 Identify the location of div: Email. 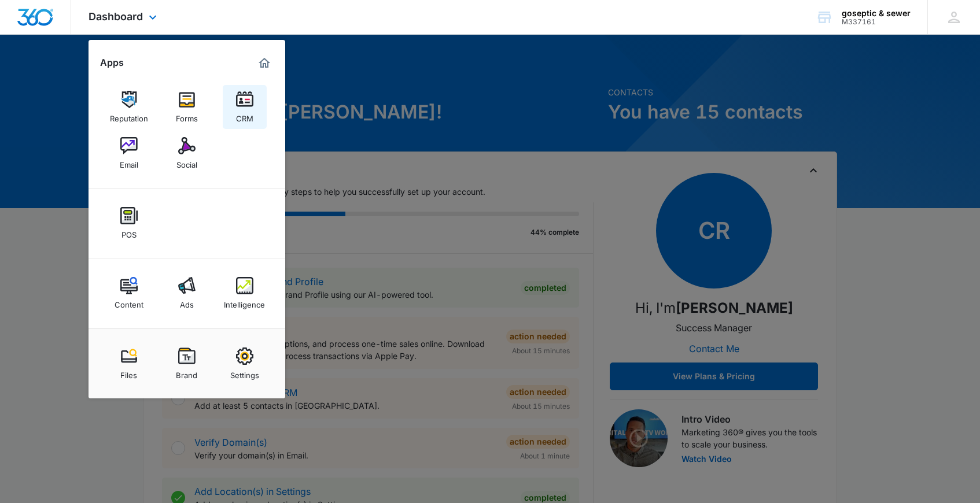
(129, 162).